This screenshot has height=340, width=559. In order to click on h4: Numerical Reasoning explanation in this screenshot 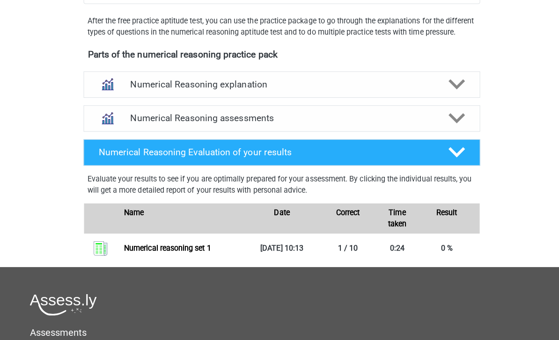, I will do `click(280, 84)`.